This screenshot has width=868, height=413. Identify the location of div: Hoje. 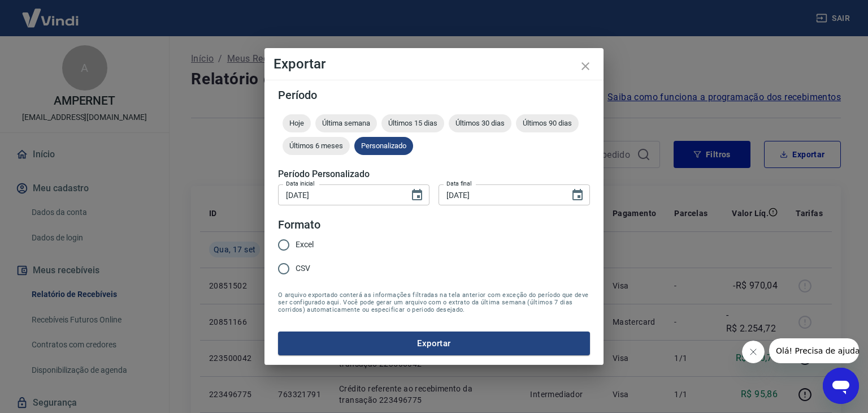
(297, 123).